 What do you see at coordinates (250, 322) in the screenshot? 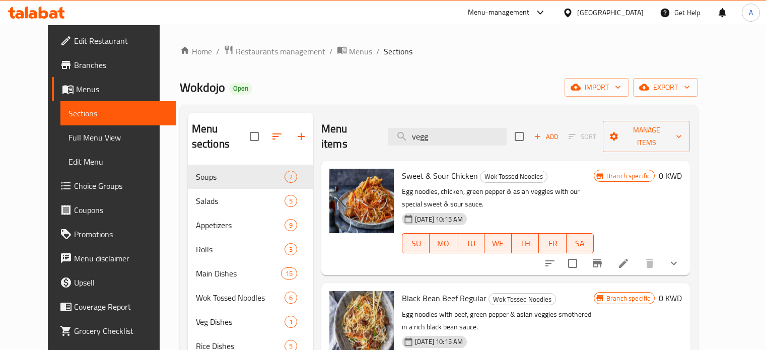
I see `div: Veg Dishes1` at bounding box center [250, 322].